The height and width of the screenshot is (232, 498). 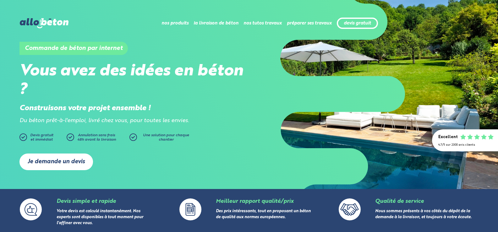 I want to click on a: Devis simple et rapide, so click(x=86, y=201).